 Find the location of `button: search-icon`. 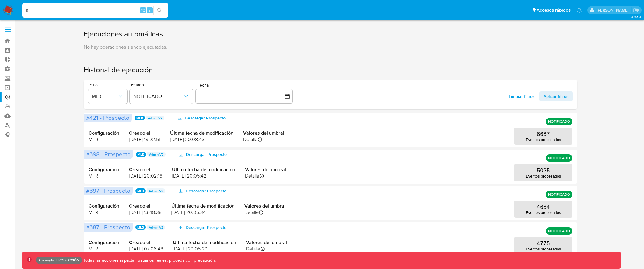

button: search-icon is located at coordinates (159, 10).